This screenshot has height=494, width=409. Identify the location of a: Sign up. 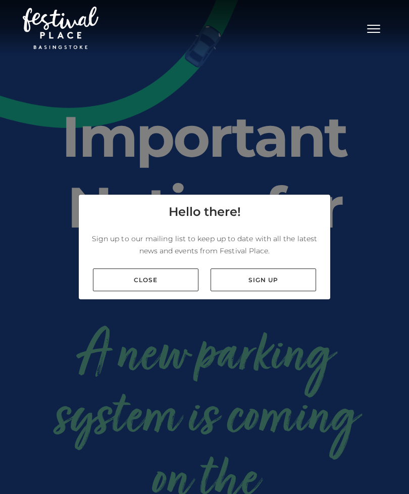
(263, 279).